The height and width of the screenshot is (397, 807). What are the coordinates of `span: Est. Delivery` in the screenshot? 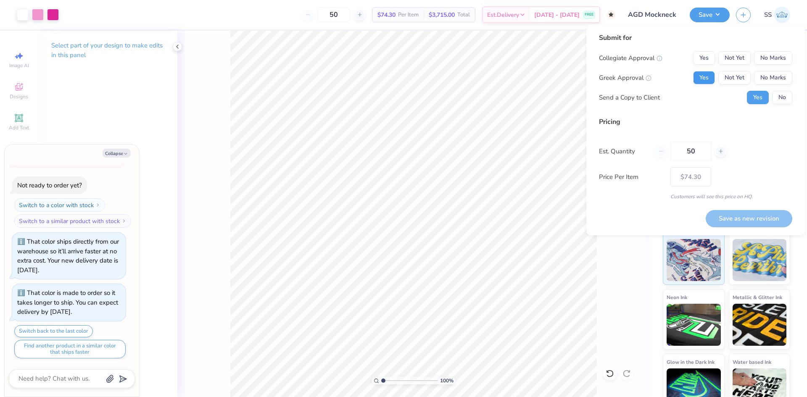 It's located at (503, 15).